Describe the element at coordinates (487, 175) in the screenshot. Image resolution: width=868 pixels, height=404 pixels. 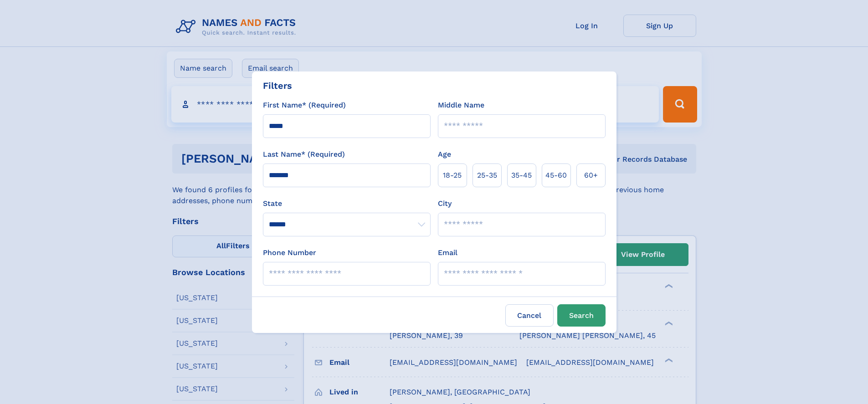
I see `span: 25‑35` at that location.